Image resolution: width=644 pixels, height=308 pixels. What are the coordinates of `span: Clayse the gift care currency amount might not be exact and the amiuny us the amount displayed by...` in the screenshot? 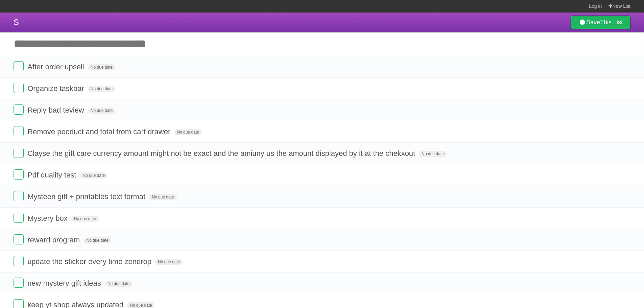 It's located at (222, 153).